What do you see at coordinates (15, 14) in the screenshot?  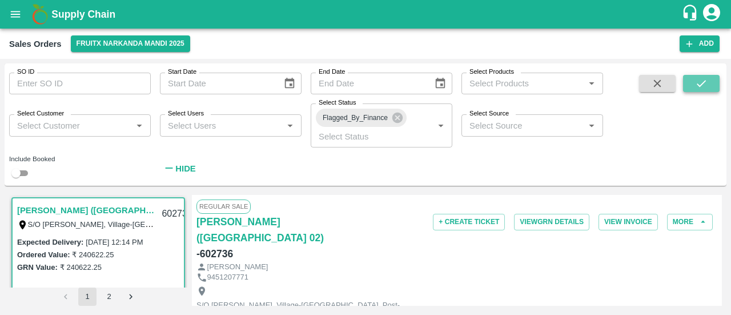 I see `button: open drawer` at bounding box center [15, 14].